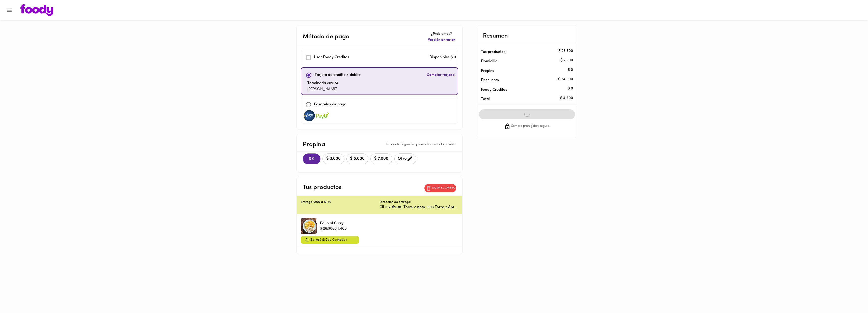 This screenshot has height=313, width=868. I want to click on button: Menu, so click(9, 10).